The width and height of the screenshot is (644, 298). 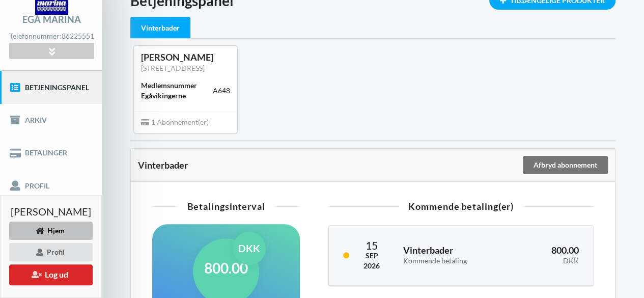 I want to click on div: Telefonnummer:, so click(x=52, y=36).